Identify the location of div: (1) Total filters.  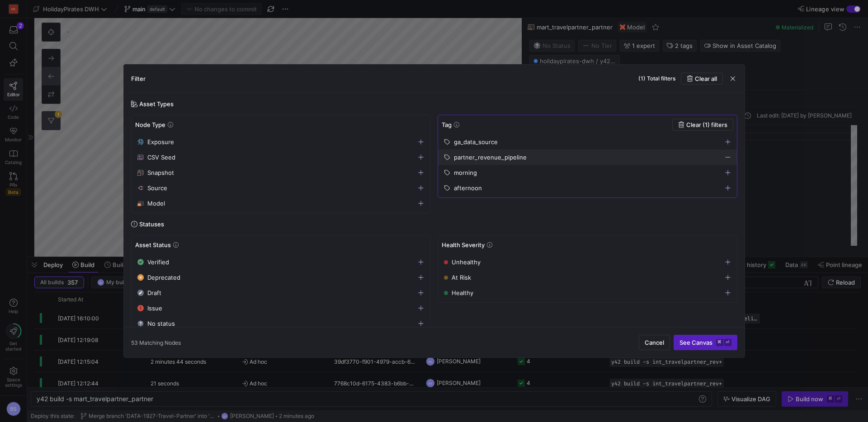
(657, 79).